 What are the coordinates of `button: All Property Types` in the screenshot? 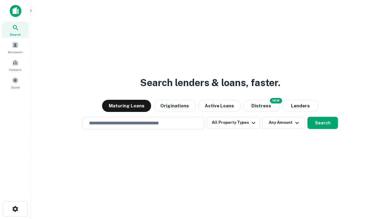 It's located at (233, 123).